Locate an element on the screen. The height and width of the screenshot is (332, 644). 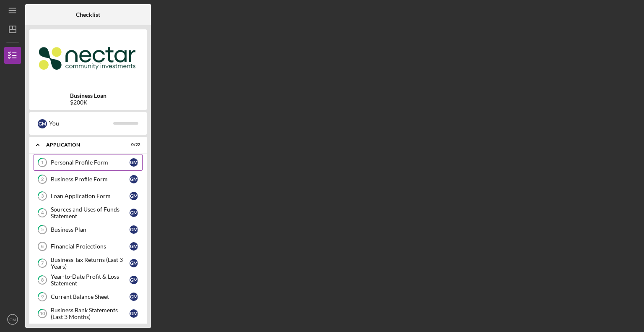
a: 7Business Tax Returns (Last 3 Years)GM is located at coordinates (88, 263).